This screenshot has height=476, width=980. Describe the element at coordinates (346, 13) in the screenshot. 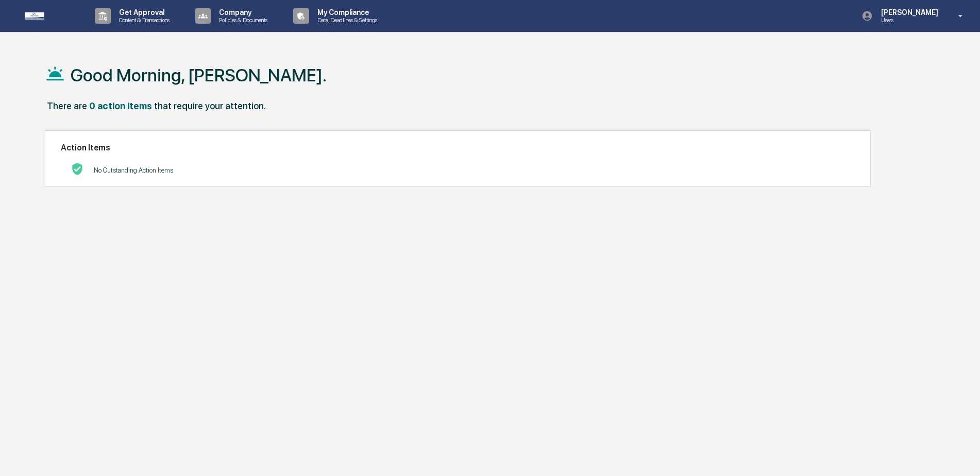

I see `p: My Compliance` at that location.